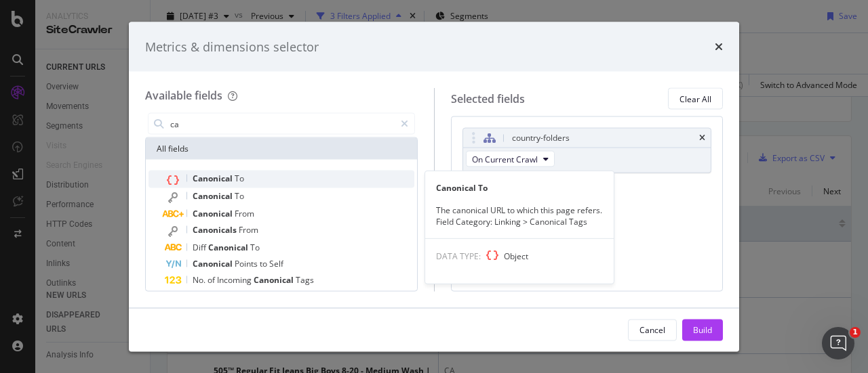 This screenshot has height=373, width=868. Describe the element at coordinates (282, 149) in the screenshot. I see `div: All fields` at that location.